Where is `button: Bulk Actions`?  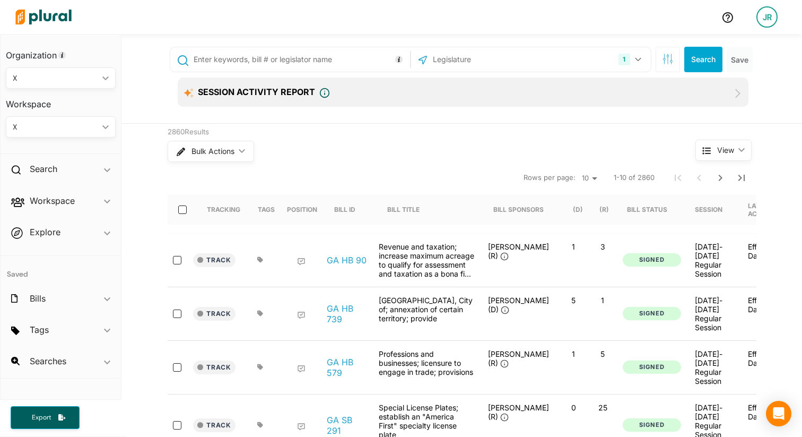 button: Bulk Actions is located at coordinates (211, 151).